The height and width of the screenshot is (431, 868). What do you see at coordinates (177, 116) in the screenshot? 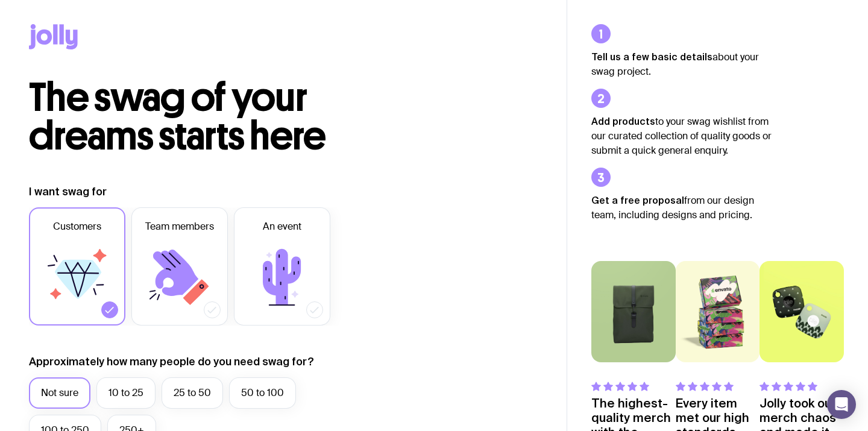
I see `span: The swag of your dreams starts here` at bounding box center [177, 116].